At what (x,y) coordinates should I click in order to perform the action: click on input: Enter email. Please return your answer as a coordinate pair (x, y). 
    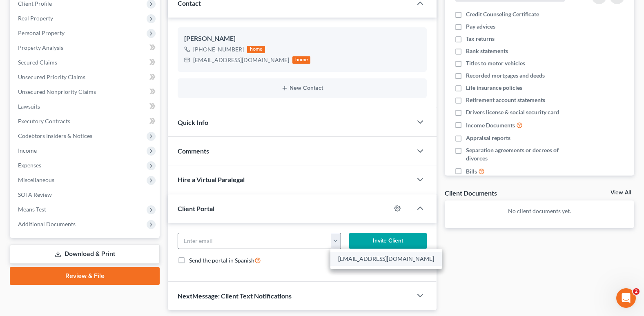
    Looking at the image, I should click on (254, 241).